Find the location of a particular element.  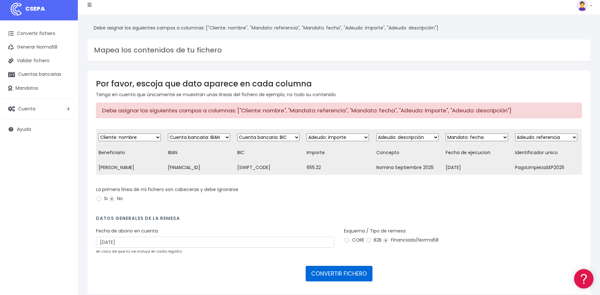

h3: Mapea los contenidos de tu fichero is located at coordinates (339, 50).